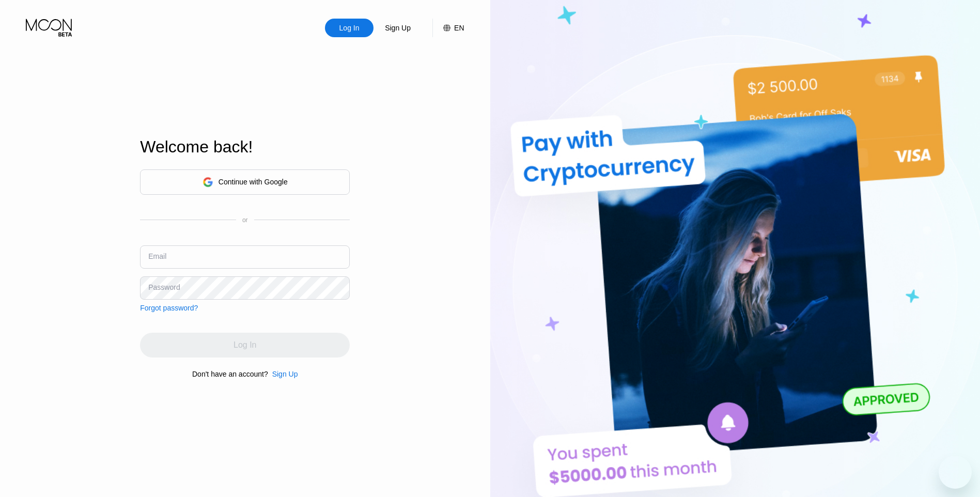  Describe the element at coordinates (230, 374) in the screenshot. I see `div: Don't have an account?` at that location.